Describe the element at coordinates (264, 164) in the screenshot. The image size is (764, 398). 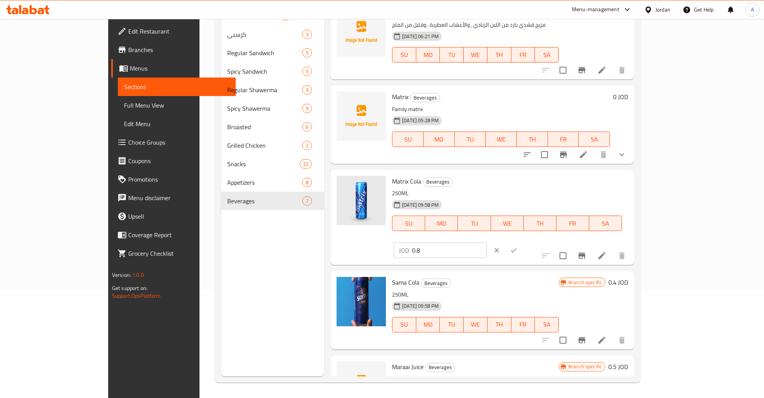
I see `div: Snacks` at that location.